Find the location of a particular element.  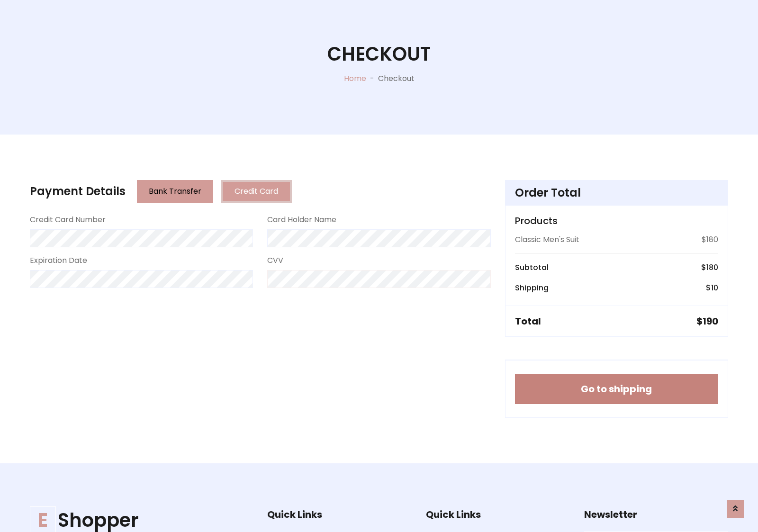

p: Classic Men's Suit is located at coordinates (547, 239).